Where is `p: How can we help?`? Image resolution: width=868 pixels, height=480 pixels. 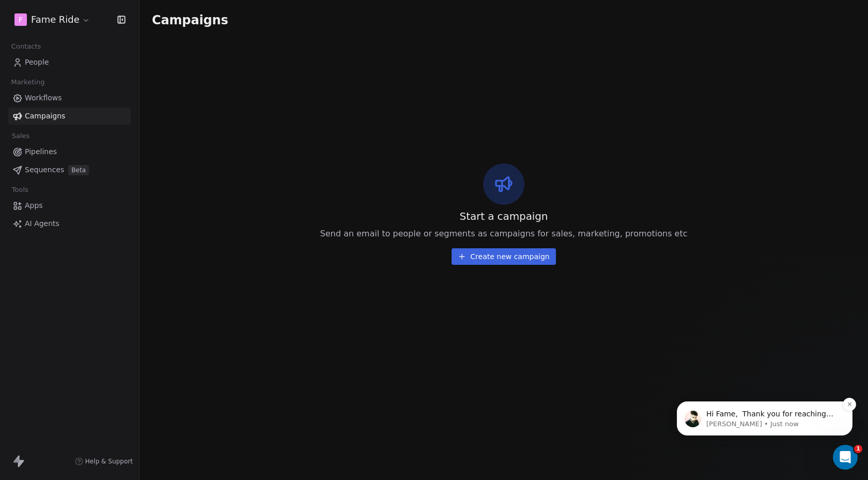 p: How can we help? is located at coordinates (103, 100).